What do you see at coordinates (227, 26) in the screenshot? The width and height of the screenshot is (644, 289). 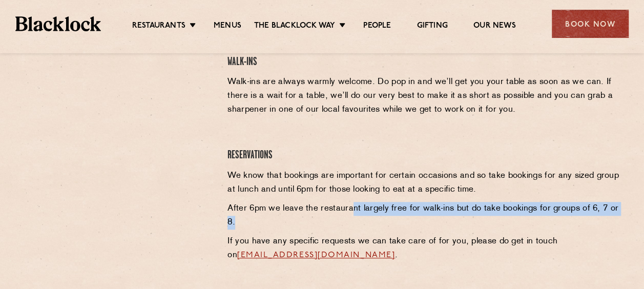 I see `a: Menus` at bounding box center [227, 26].